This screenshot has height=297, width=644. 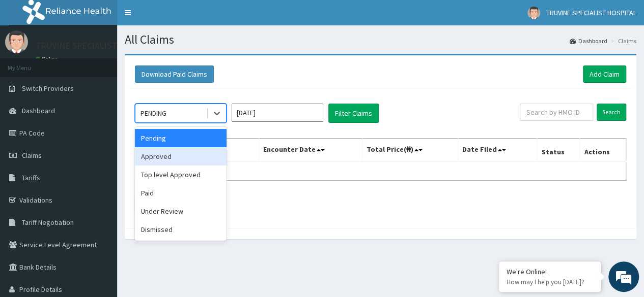 What do you see at coordinates (591, 12) in the screenshot?
I see `span: TRUVINE SPECIALIST HOSPITAL` at bounding box center [591, 12].